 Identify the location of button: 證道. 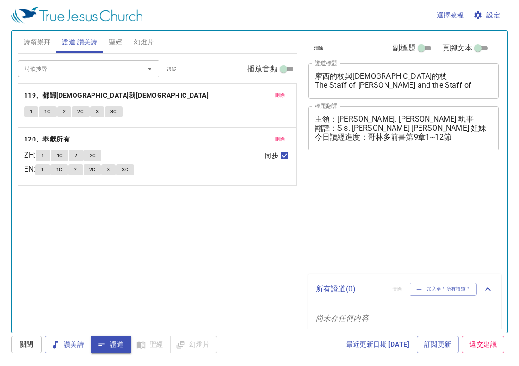
(111, 344).